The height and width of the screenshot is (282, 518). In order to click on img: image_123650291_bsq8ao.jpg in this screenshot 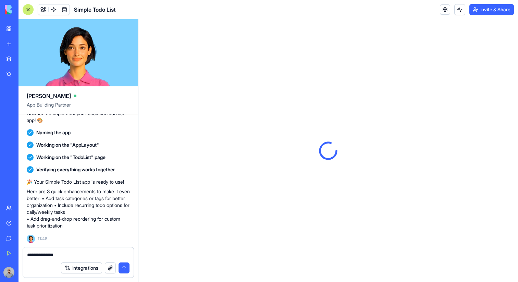, I will do `click(9, 272)`.